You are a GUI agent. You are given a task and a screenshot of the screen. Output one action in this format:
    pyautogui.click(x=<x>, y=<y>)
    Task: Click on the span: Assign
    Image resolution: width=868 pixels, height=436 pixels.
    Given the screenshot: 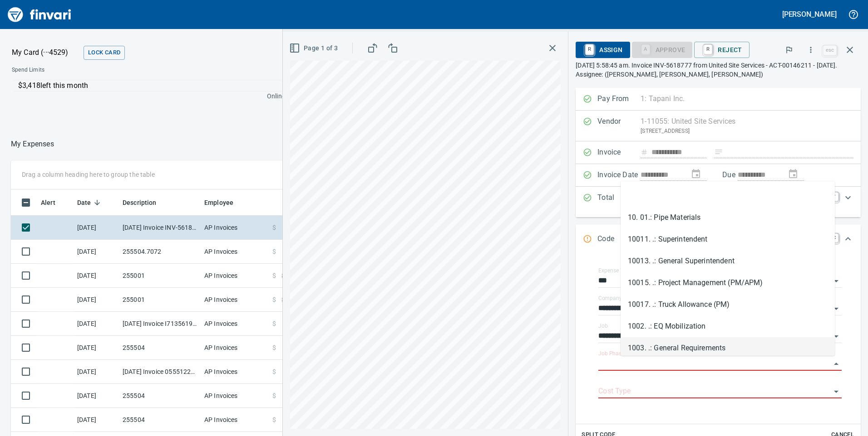 What is the action you would take?
    pyautogui.click(x=602, y=50)
    